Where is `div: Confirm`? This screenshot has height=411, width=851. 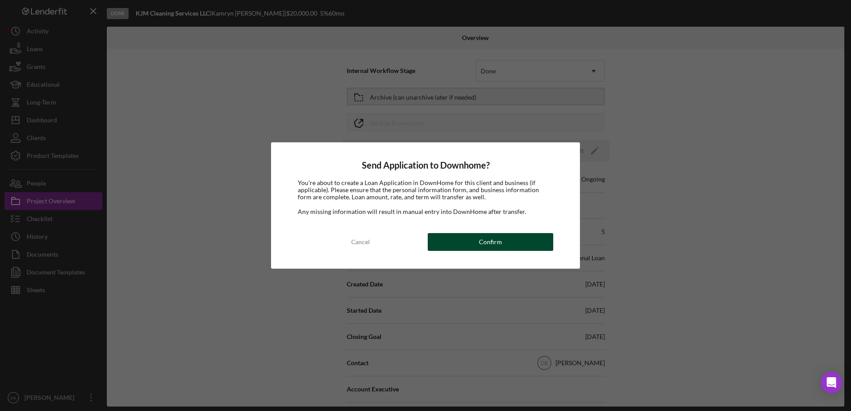 div: Confirm is located at coordinates (490, 242).